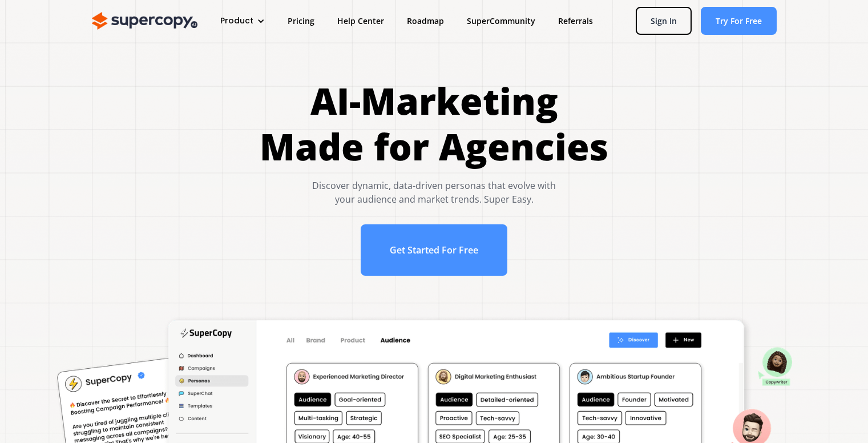 This screenshot has height=443, width=868. What do you see at coordinates (501, 21) in the screenshot?
I see `a: SuperCommunity` at bounding box center [501, 21].